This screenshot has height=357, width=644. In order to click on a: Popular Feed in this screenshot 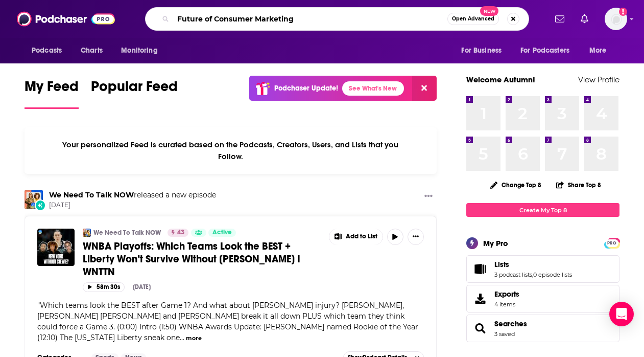, I will do `click(134, 93)`.